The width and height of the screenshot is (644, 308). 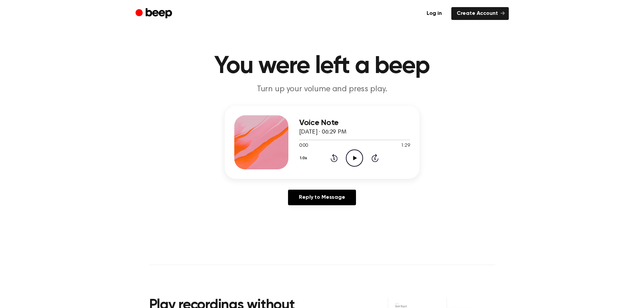 I want to click on a: Beep, so click(x=154, y=14).